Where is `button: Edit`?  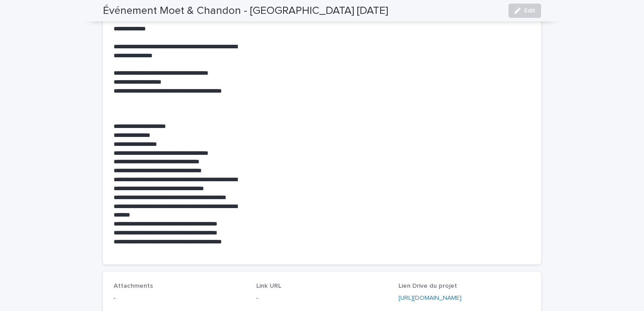 button: Edit is located at coordinates (524, 11).